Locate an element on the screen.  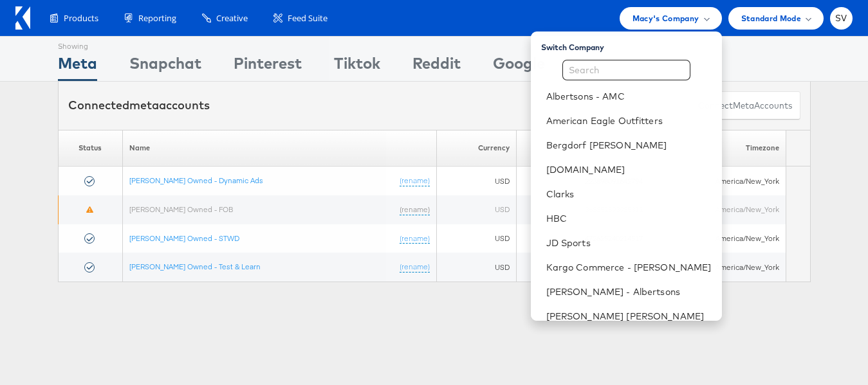
span: Products is located at coordinates (81, 18).